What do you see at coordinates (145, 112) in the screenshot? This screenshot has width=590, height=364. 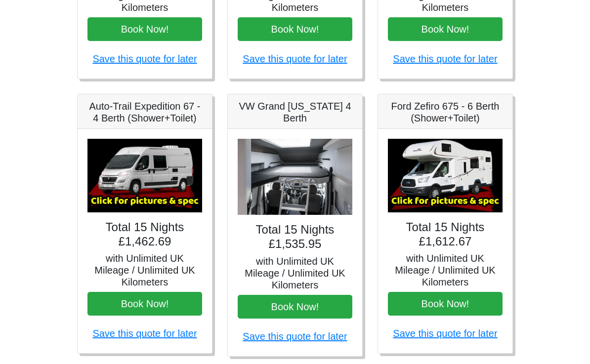 I see `h5: Auto-Trail Expedition 67 - 4 Berth (Shower+Toilet)` at bounding box center [145, 112].